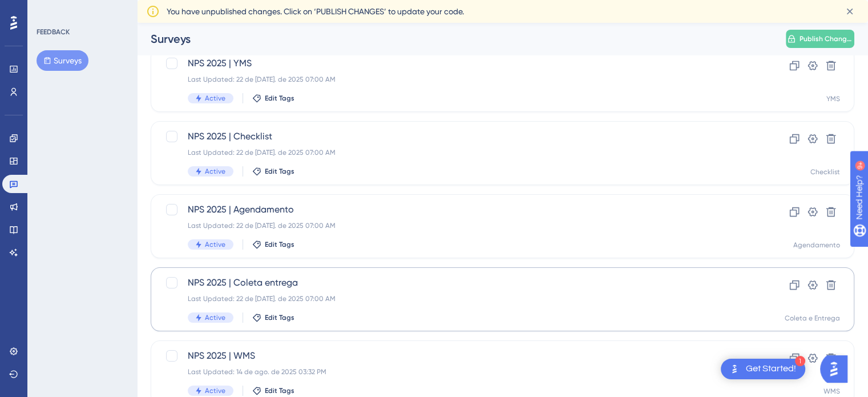  I want to click on div: Coleta e Entrega, so click(813, 318).